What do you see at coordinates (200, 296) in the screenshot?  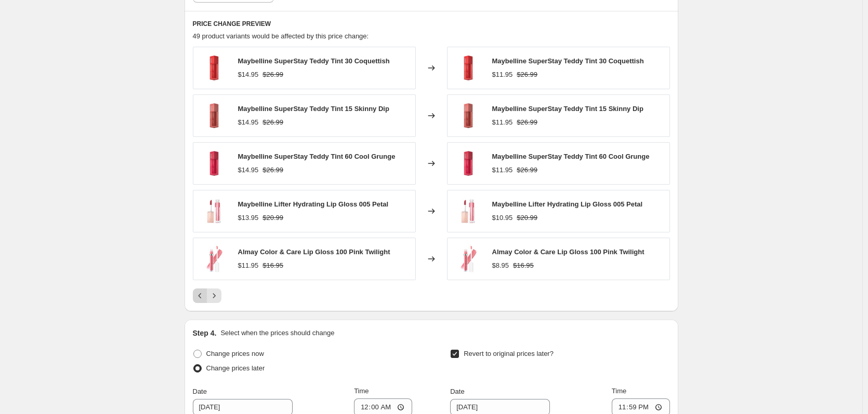 I see `button: Previous` at bounding box center [200, 296].